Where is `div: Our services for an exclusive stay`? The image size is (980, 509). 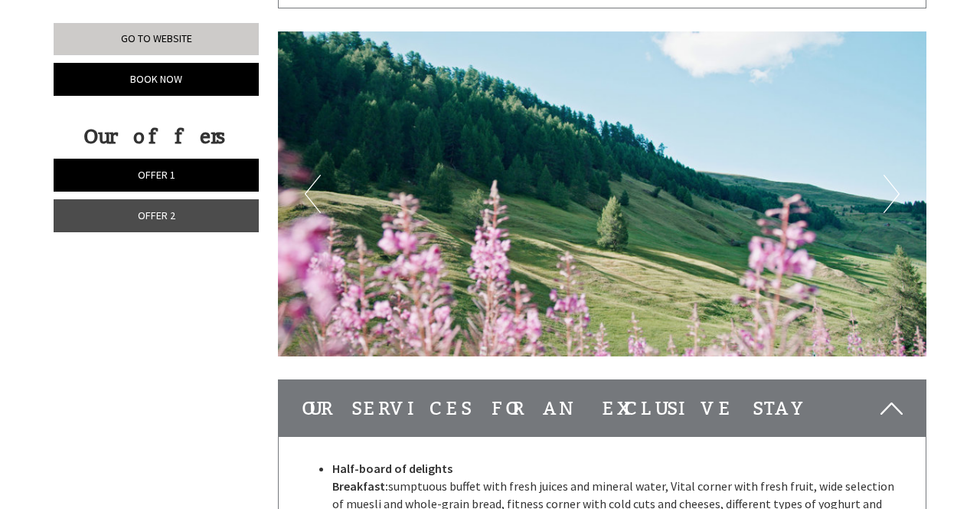
div: Our services for an exclusive stay is located at coordinates (602, 408).